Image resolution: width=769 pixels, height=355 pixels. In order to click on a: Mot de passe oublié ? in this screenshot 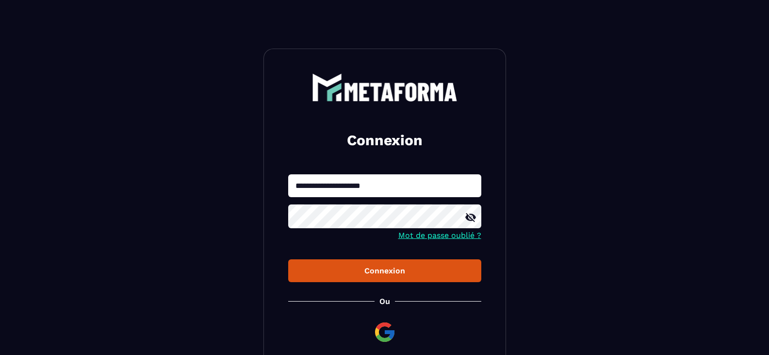, I will do `click(439, 235)`.